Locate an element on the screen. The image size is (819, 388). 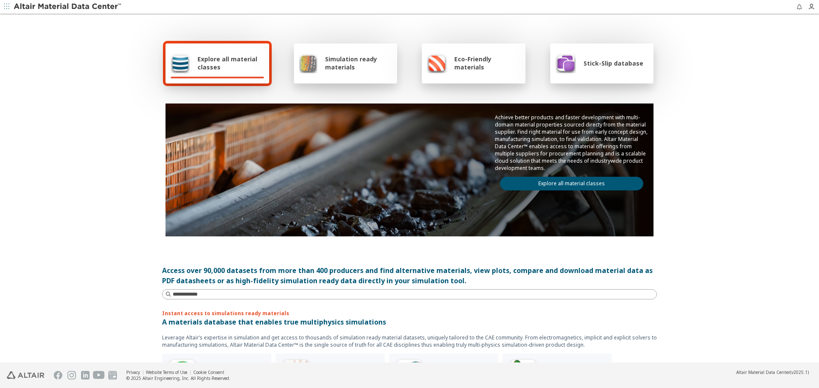
div: Access over 90,000 datasets from more than 400 producers and find alternative materials, view plo... is located at coordinates (409, 276).